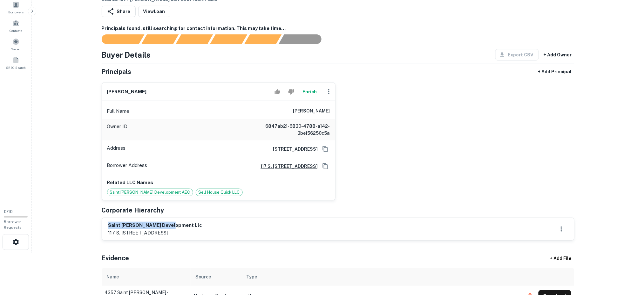 The image size is (644, 295). Describe the element at coordinates (304, 40) in the screenshot. I see `div: AI fulfillment process complete.` at that location.